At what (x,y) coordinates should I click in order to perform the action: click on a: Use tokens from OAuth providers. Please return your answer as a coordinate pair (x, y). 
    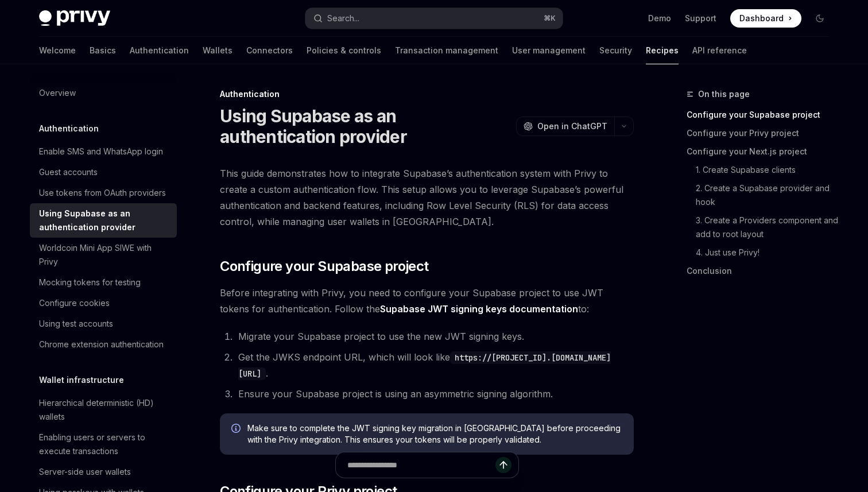
    Looking at the image, I should click on (103, 193).